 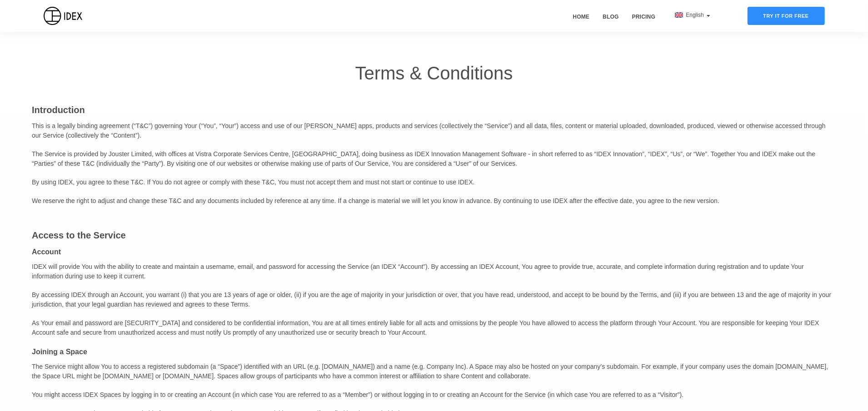 I want to click on img: flag, so click(x=679, y=15).